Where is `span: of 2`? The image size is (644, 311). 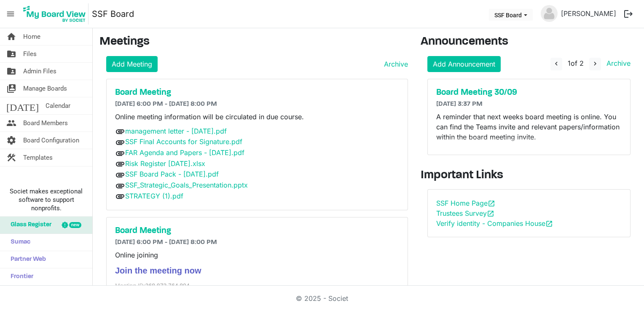
span: of 2 is located at coordinates (576, 64).